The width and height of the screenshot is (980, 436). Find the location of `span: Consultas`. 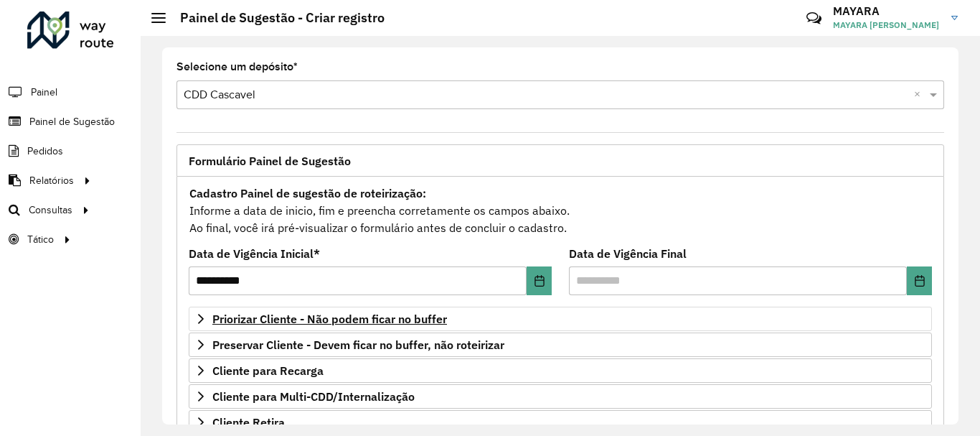

span: Consultas is located at coordinates (50, 210).